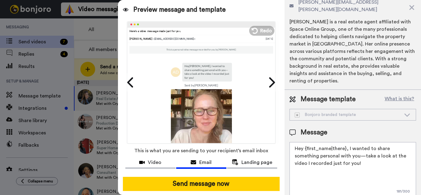 The image size is (421, 195). What do you see at coordinates (313, 133) in the screenshot?
I see `span: Message` at bounding box center [313, 133].